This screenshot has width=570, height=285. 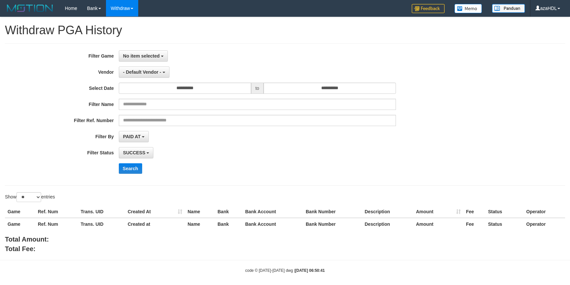 What do you see at coordinates (155, 212) in the screenshot?
I see `th: Created At` at bounding box center [155, 212].